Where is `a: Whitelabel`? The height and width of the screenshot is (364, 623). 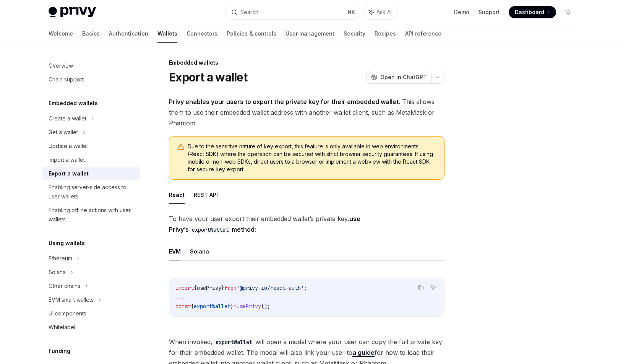 a: Whitelabel is located at coordinates (92, 327).